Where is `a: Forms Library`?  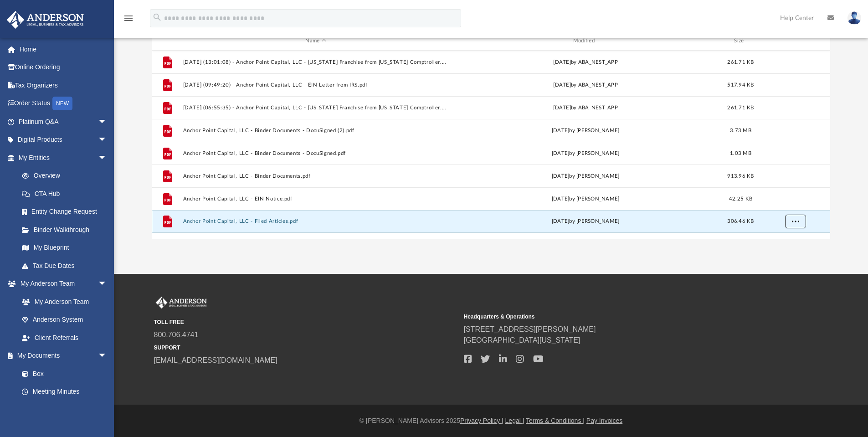 a: Forms Library is located at coordinates (62, 410).